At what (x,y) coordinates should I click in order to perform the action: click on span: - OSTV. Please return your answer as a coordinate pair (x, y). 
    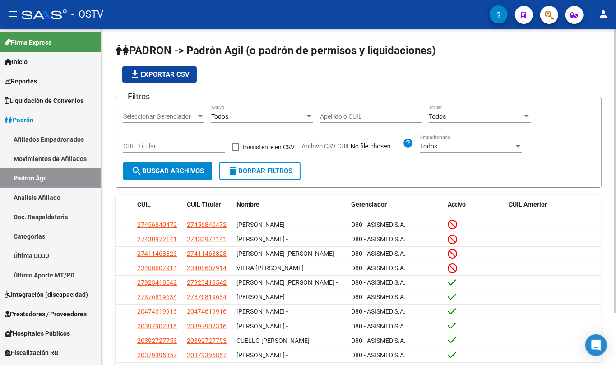
    Looking at the image, I should click on (87, 14).